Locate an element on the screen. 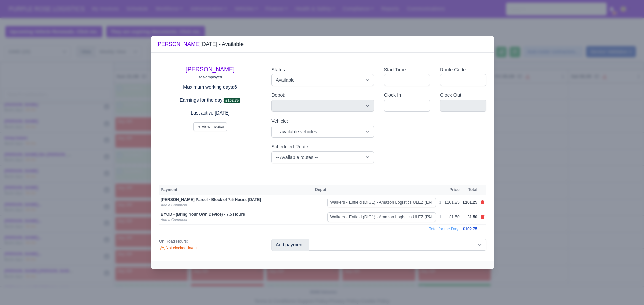 The width and height of the screenshot is (644, 305). p: Earnings for the day: is located at coordinates (210, 100).